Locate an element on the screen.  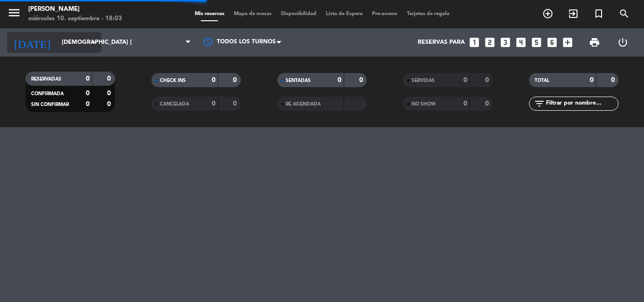
button: menu is located at coordinates (14, 14).